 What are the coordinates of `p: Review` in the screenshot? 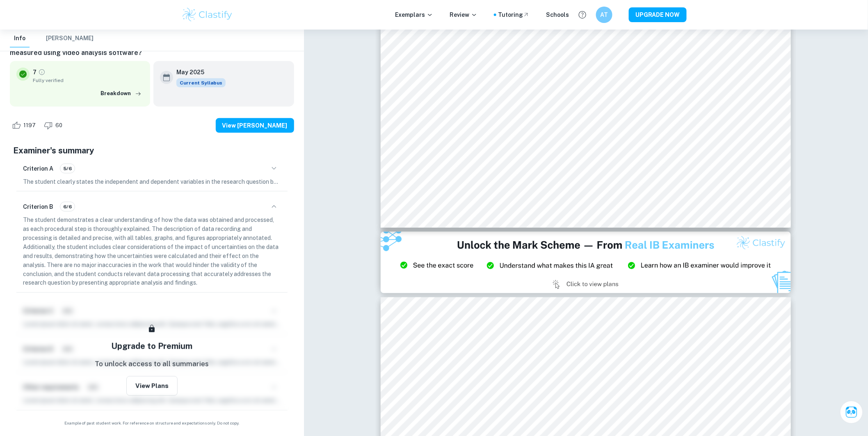 It's located at (464, 15).